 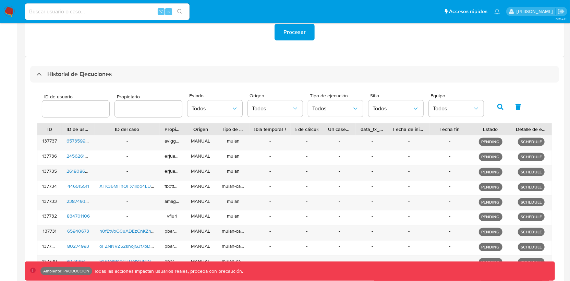 I want to click on p: Ambiente: PRODUCCIÓN, so click(x=66, y=271).